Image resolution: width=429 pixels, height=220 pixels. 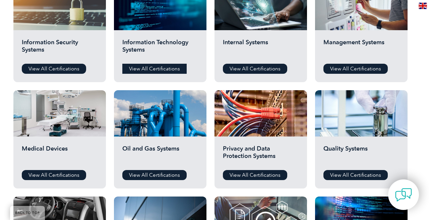 What do you see at coordinates (361, 49) in the screenshot?
I see `h2: Management Systems` at bounding box center [361, 49].